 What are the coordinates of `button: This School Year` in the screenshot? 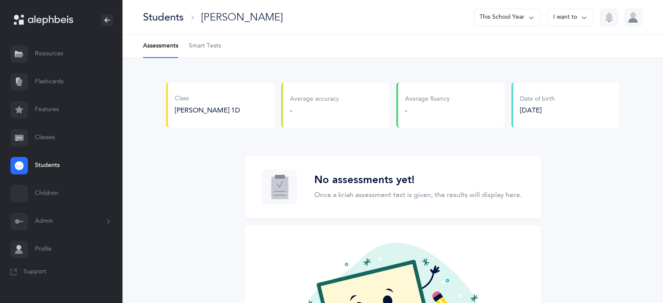 It's located at (507, 17).